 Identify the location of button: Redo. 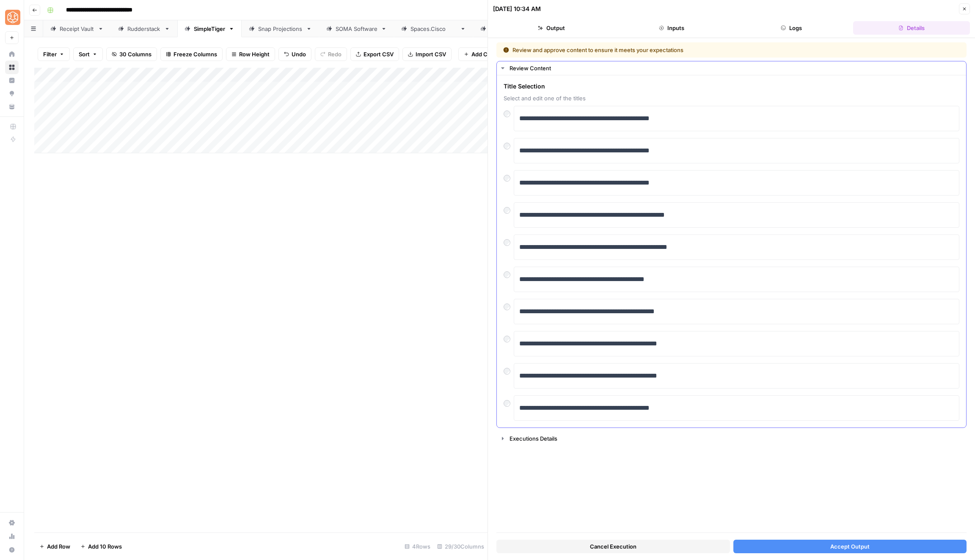
(331, 54).